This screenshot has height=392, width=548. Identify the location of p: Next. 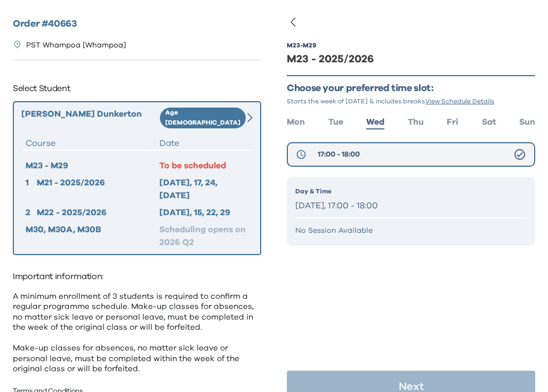
(411, 387).